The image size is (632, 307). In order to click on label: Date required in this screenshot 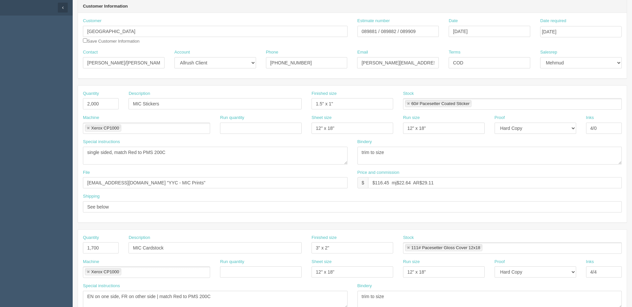, I will do `click(553, 21)`.